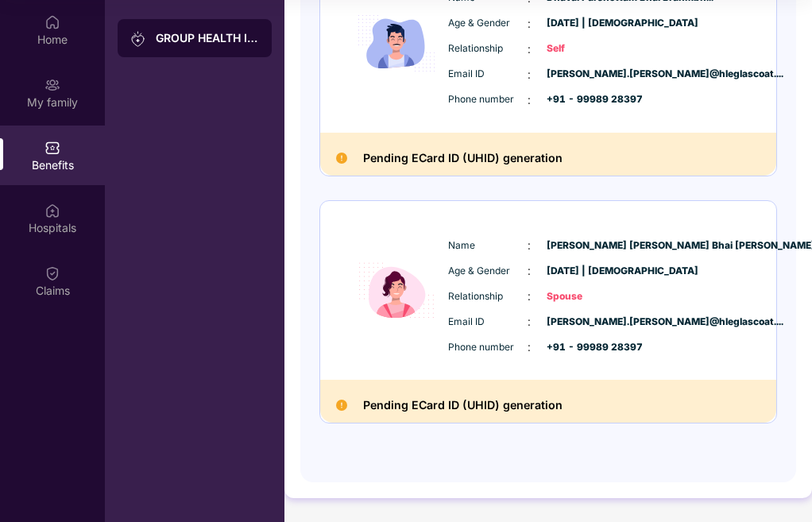 This screenshot has height=522, width=812. What do you see at coordinates (587, 48) in the screenshot?
I see `span: Self` at bounding box center [587, 48].